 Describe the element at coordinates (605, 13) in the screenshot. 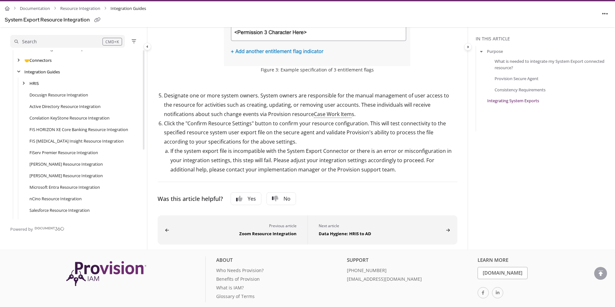

I see `button: Article more options` at that location.